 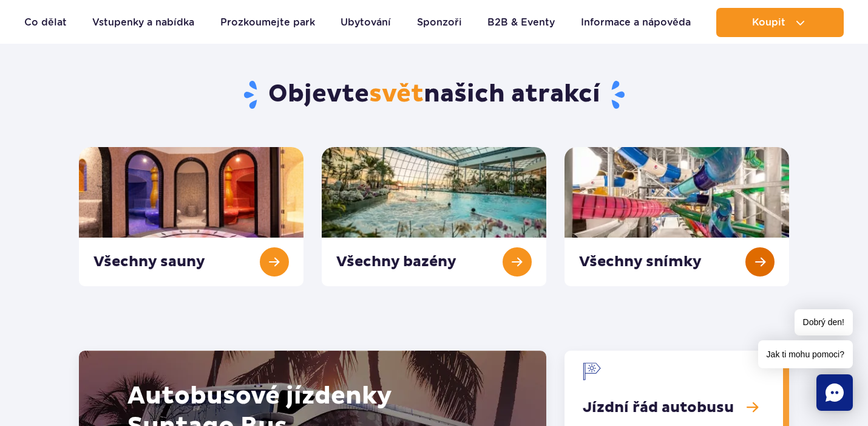 What do you see at coordinates (521, 22) in the screenshot?
I see `a: B2B & Eventy` at bounding box center [521, 22].